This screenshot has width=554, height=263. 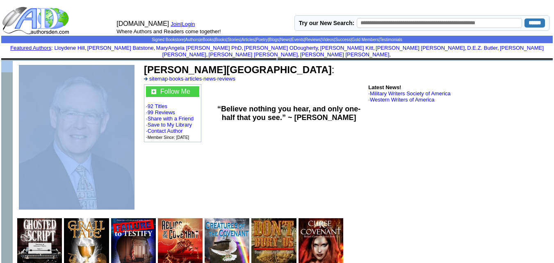 I want to click on a: D.E.Z. Butler, so click(x=482, y=48).